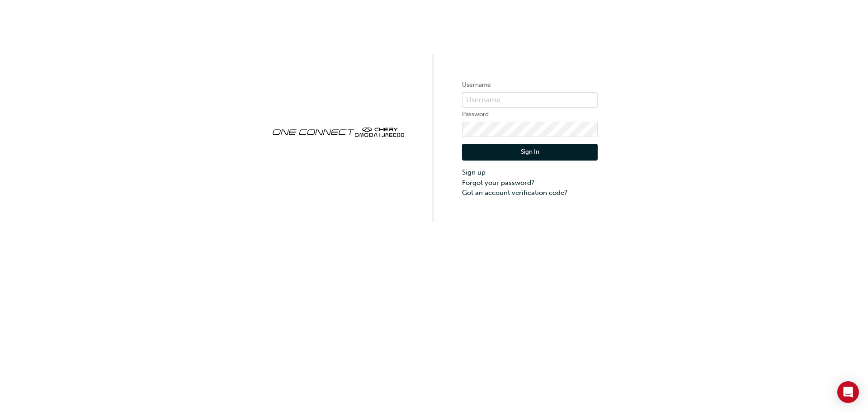 The width and height of the screenshot is (868, 412). I want to click on label: Password, so click(530, 114).